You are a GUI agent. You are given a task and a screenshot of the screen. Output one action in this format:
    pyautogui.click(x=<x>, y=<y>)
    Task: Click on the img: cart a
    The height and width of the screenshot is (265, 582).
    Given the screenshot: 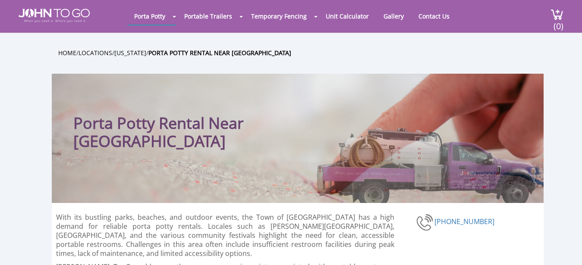 What is the action you would take?
    pyautogui.click(x=557, y=14)
    